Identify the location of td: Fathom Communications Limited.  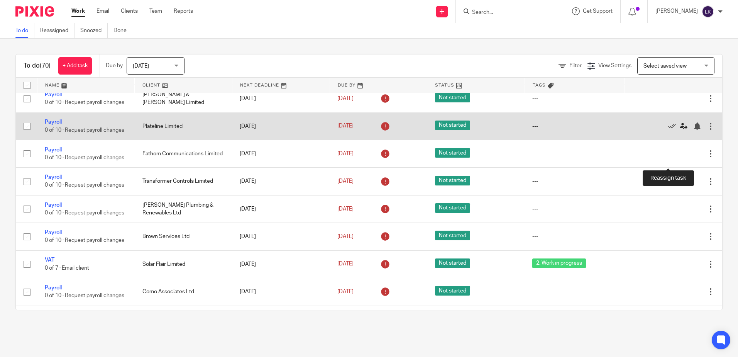
(183, 153).